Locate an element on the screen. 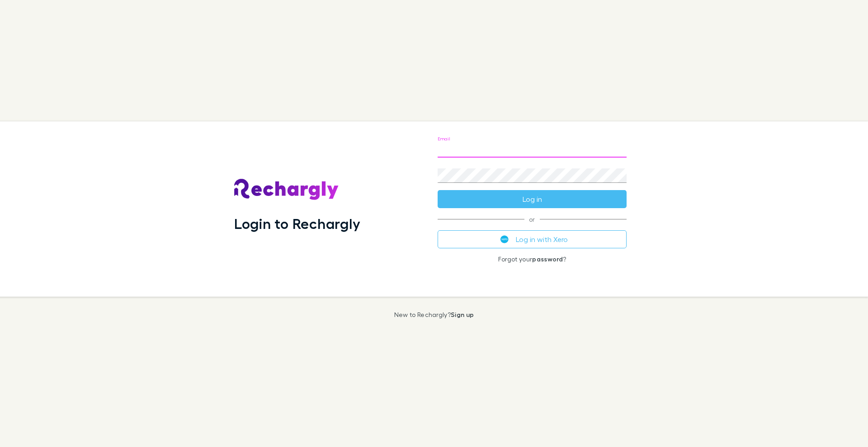 The height and width of the screenshot is (447, 868). p: Forgot your ? is located at coordinates (532, 260).